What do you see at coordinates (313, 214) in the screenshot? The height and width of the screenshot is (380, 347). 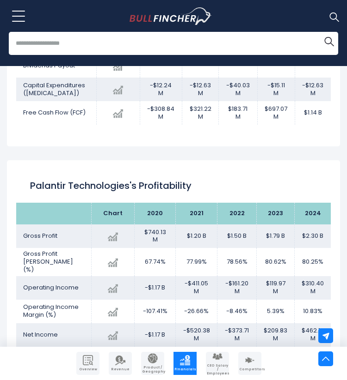 I see `th: 2024` at bounding box center [313, 214].